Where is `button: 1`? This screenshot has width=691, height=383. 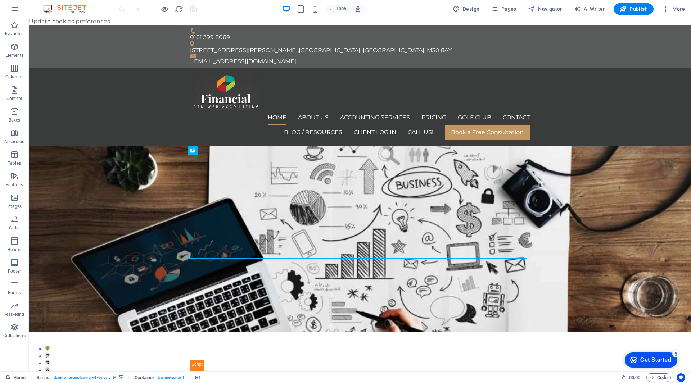 button: 1 is located at coordinates (19, 330).